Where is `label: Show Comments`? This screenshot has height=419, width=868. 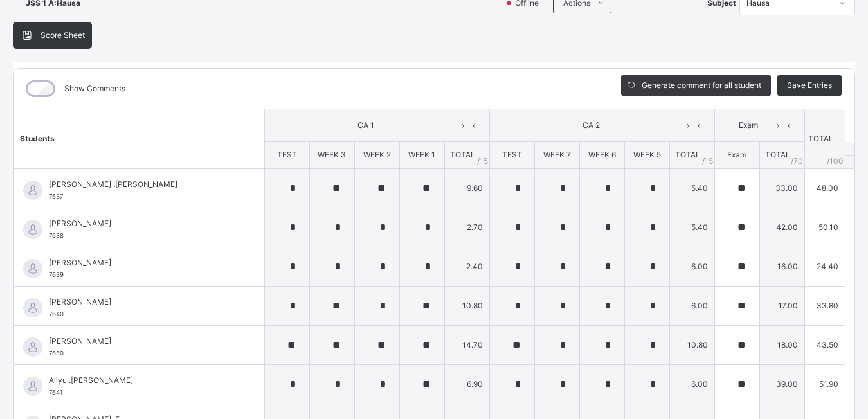
label: Show Comments is located at coordinates (94, 88).